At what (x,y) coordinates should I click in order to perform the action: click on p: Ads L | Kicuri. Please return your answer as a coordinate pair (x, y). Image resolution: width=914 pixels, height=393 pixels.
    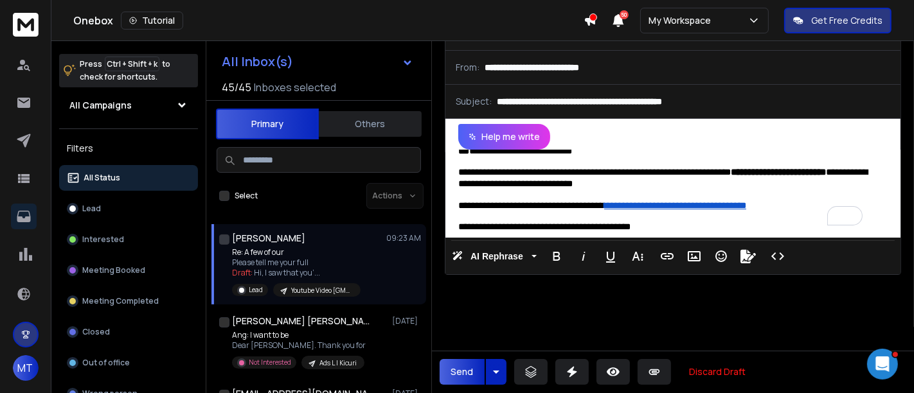
    Looking at the image, I should click on (338, 363).